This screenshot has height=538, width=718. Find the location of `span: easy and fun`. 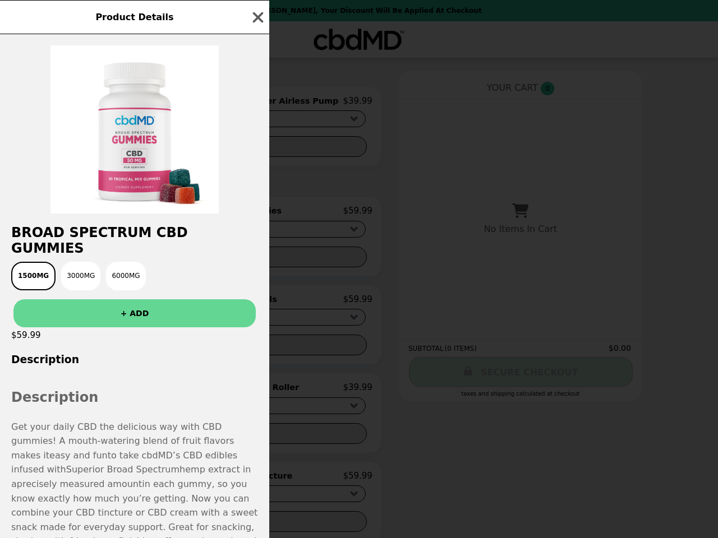

span: easy and fun is located at coordinates (79, 455).